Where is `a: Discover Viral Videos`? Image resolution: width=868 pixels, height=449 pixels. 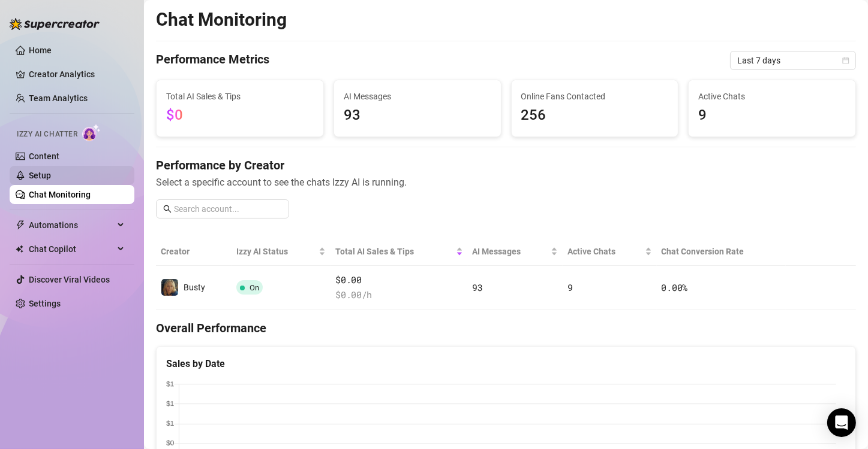 a: Discover Viral Videos is located at coordinates (69, 279).